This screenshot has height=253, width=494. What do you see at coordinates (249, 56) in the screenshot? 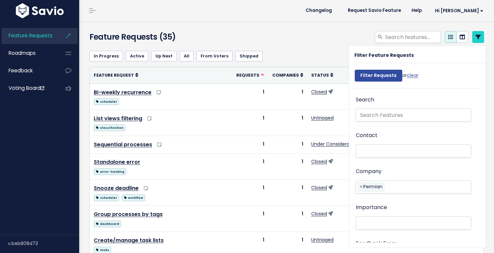
I see `a: Shipped` at bounding box center [249, 56].